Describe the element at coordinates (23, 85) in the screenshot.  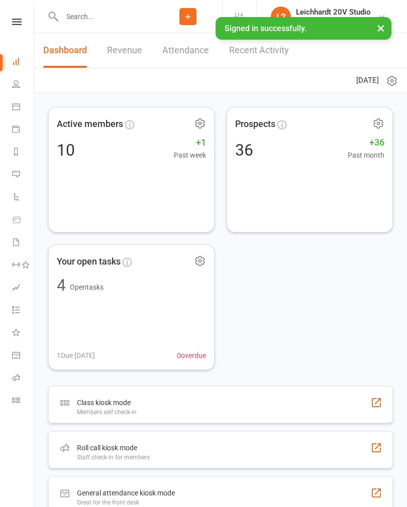
I see `a: People` at that location.